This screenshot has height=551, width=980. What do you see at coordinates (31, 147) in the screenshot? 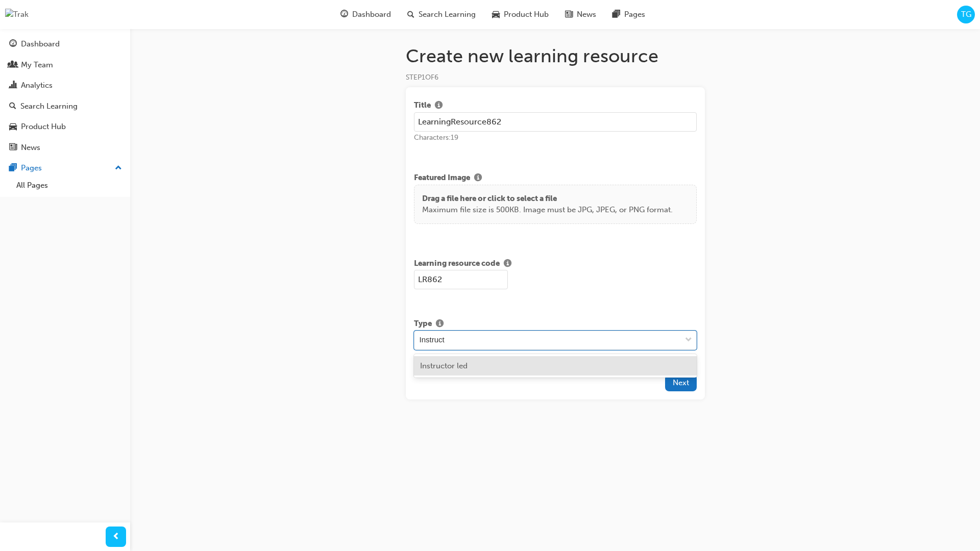
I see `div: News` at bounding box center [31, 147].